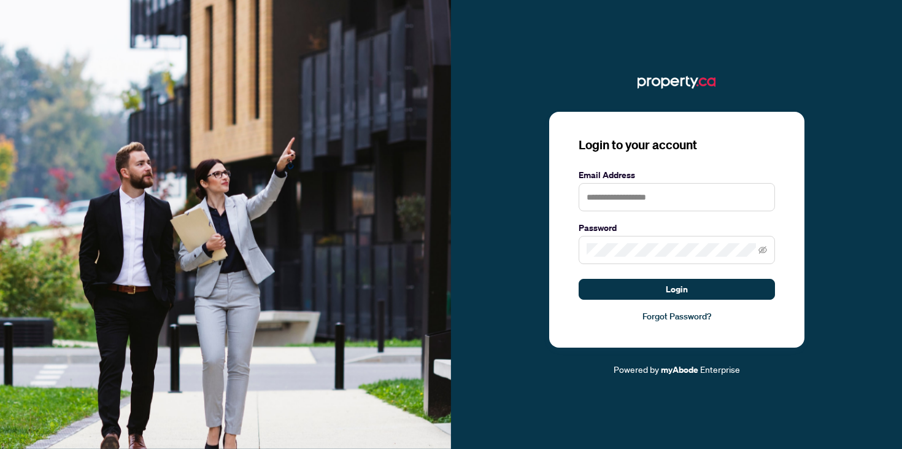  I want to click on img: ma-logo, so click(676, 82).